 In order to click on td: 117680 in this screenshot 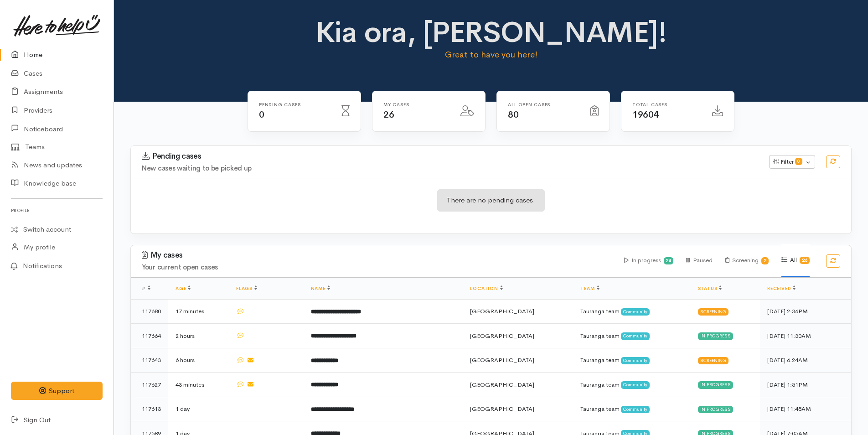, I will do `click(150, 311)`.